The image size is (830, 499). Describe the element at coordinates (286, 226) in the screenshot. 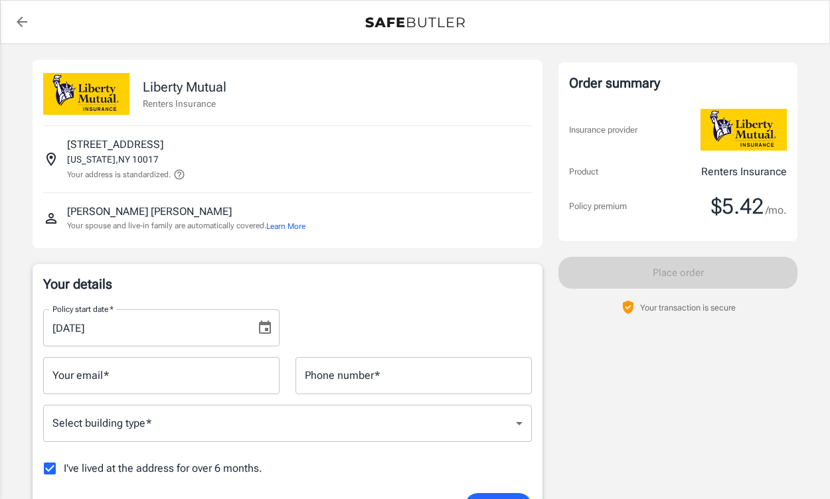

I see `button: Learn More` at that location.